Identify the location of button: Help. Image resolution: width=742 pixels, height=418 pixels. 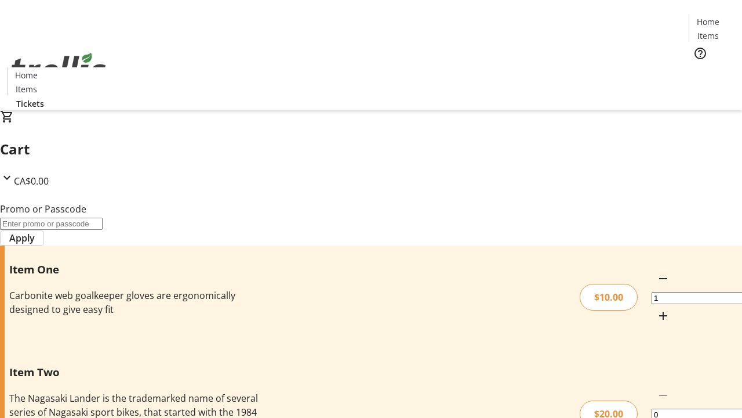
(701, 53).